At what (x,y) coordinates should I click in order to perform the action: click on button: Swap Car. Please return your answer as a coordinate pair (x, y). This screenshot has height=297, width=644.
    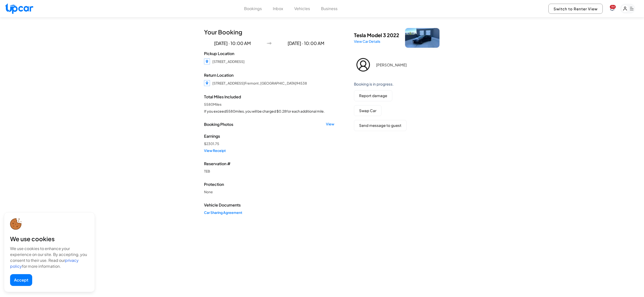
    Looking at the image, I should click on (368, 111).